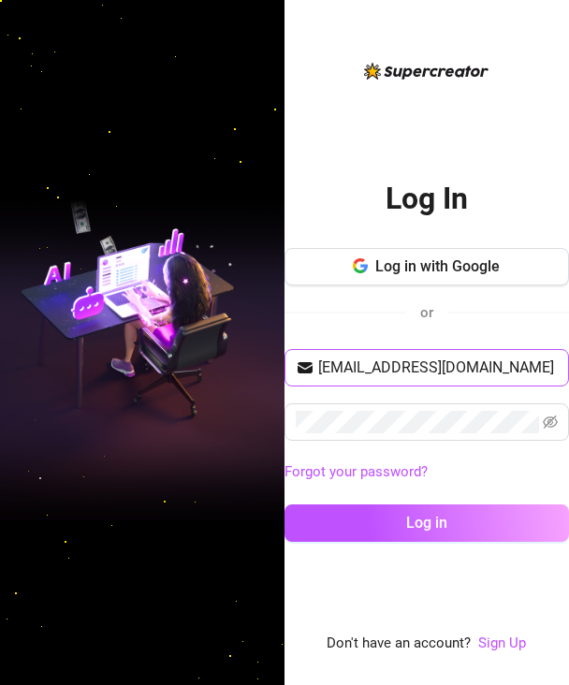 The width and height of the screenshot is (569, 685). I want to click on span: Don't have an account?, so click(399, 644).